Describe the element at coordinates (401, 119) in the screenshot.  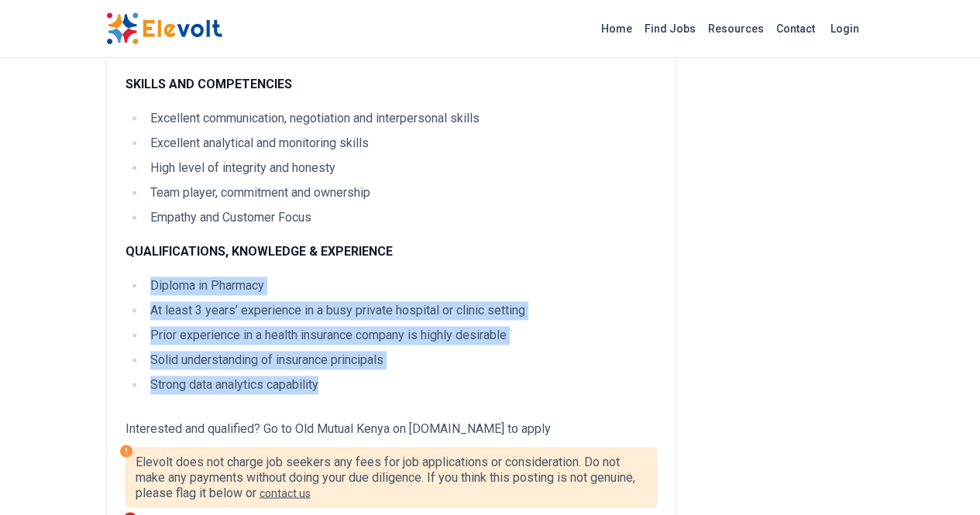
I see `li: Excellent communication, negotiation and interpersonal skills` at that location.